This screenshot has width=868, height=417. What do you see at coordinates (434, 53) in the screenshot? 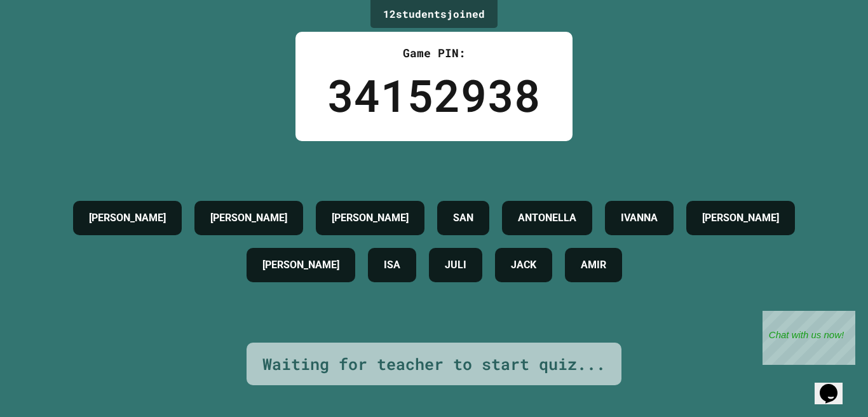
I see `div: Game PIN:` at bounding box center [434, 53].